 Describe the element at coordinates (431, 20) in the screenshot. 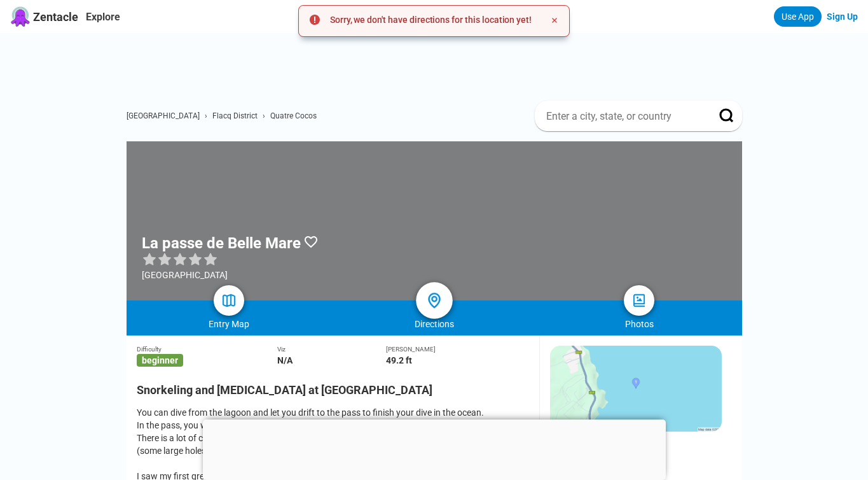

I see `h4: Sorry, we don't have directions for this location yet!` at that location.